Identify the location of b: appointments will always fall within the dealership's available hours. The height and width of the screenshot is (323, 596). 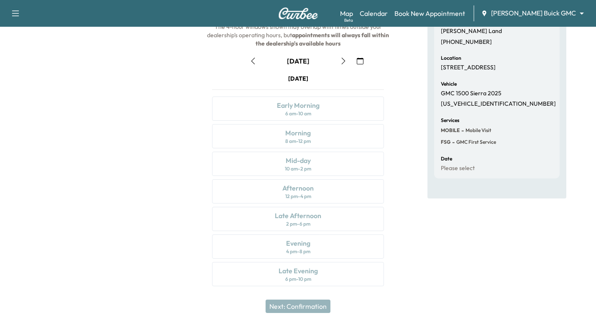
(323, 39).